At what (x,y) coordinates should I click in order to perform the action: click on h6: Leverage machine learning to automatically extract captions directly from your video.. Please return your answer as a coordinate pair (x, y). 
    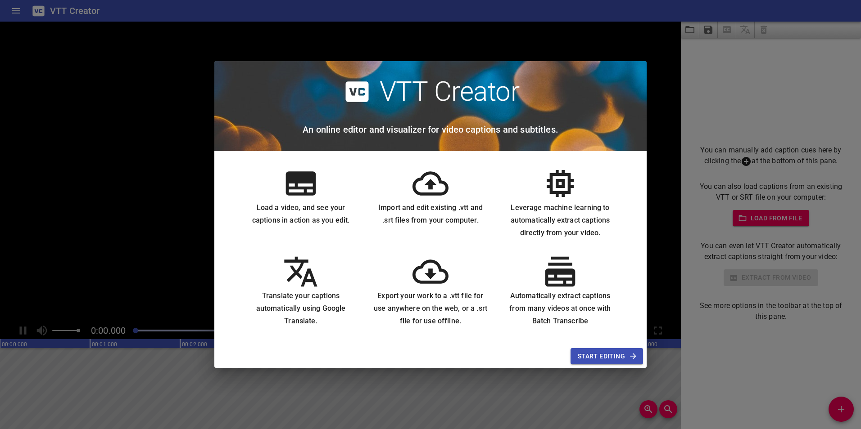
    Looking at the image, I should click on (560, 221).